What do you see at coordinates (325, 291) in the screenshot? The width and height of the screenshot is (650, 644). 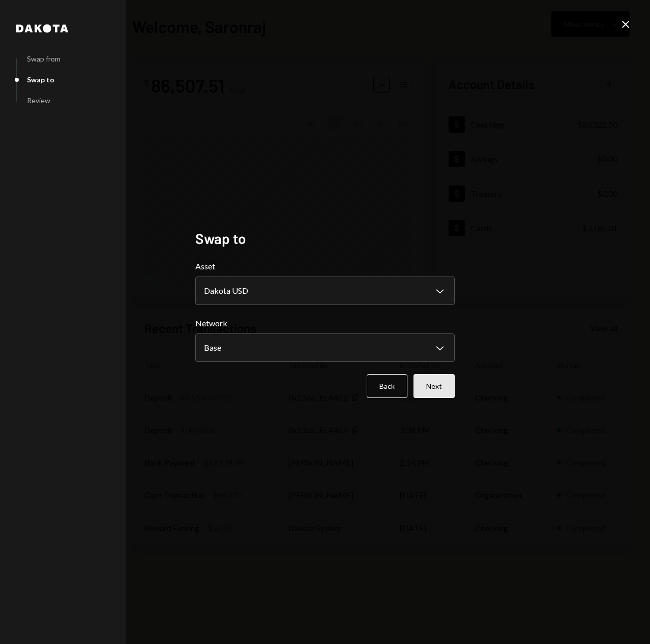 I see `button: Asset` at bounding box center [325, 291].